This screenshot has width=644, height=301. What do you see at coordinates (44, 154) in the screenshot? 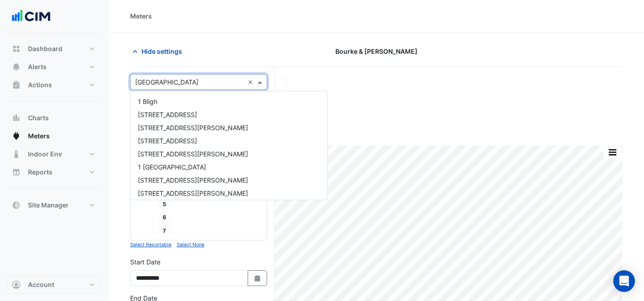
I see `span: Indoor Env` at bounding box center [44, 154].